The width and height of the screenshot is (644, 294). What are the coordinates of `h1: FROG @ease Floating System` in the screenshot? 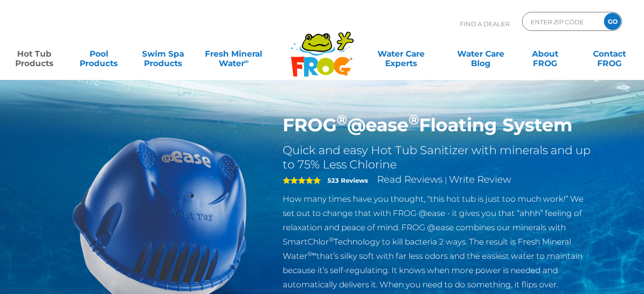 It's located at (438, 125).